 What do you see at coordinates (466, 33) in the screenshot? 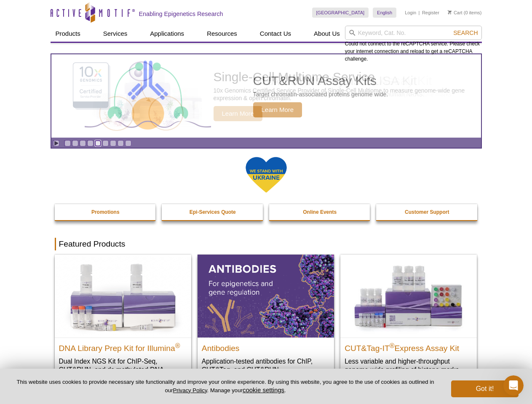
I see `span: Search` at bounding box center [466, 33].